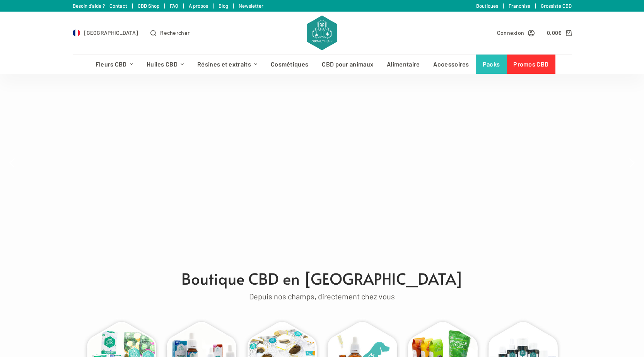 The width and height of the screenshot is (644, 357). Describe the element at coordinates (322, 65) in the screenshot. I see `nav: Menu d’en-tête` at that location.